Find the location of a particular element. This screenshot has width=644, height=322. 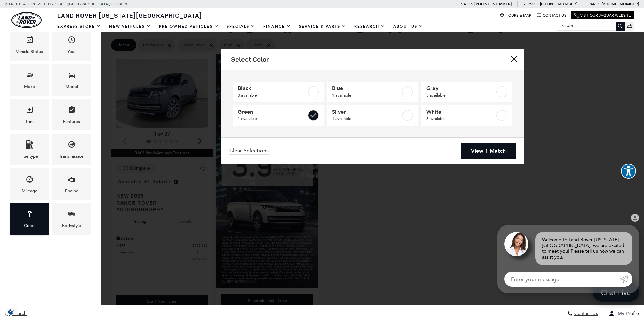

input: Search is located at coordinates (591, 26).